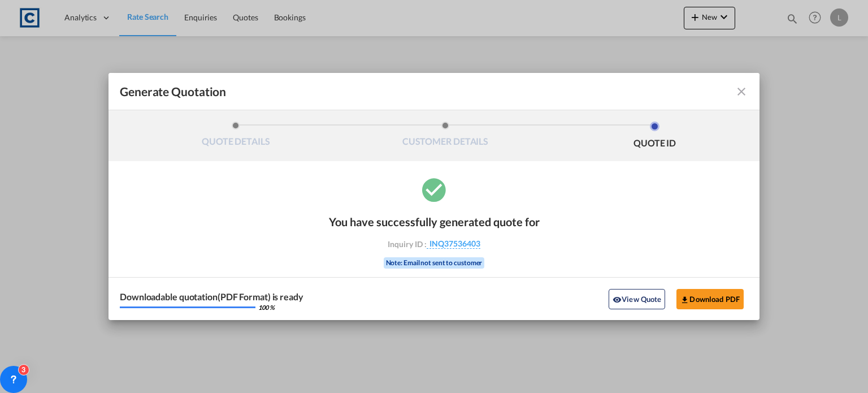 Image resolution: width=868 pixels, height=393 pixels. Describe the element at coordinates (445, 137) in the screenshot. I see `li: CUSTOMER DETAILS` at that location.